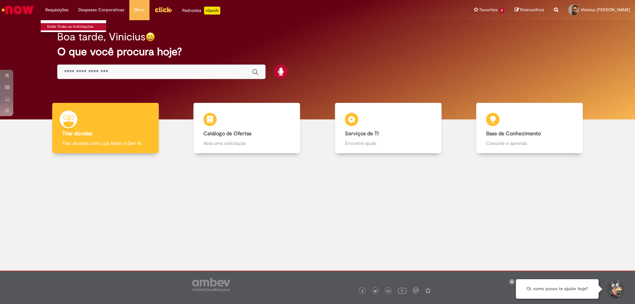 This screenshot has height=304, width=635. I want to click on a: Rascunhos, so click(529, 10).